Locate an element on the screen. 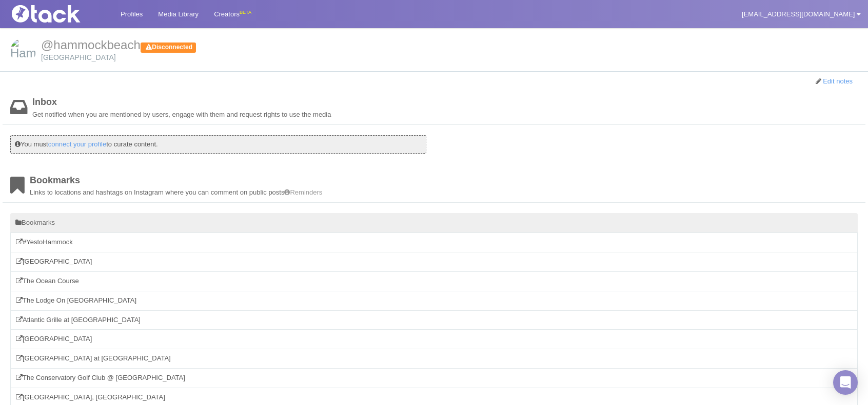 The height and width of the screenshot is (405, 868). div: You must to curate content. is located at coordinates (218, 145).